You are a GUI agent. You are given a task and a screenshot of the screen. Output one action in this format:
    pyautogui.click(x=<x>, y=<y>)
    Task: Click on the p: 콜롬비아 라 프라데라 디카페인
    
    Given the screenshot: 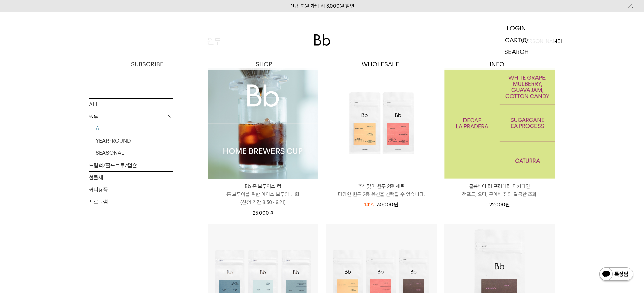 What is the action you would take?
    pyautogui.click(x=499, y=186)
    